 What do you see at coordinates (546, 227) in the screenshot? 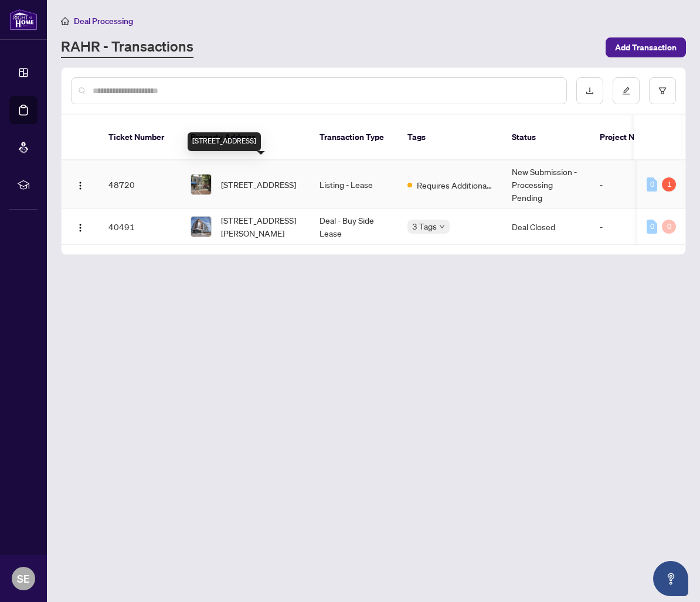
I see `td: Deal Closed` at bounding box center [546, 227].